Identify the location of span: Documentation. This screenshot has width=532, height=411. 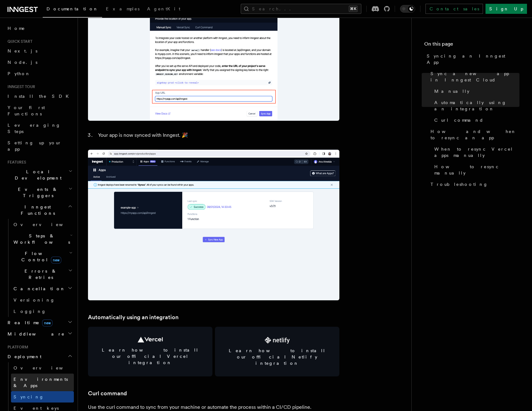
(72, 9).